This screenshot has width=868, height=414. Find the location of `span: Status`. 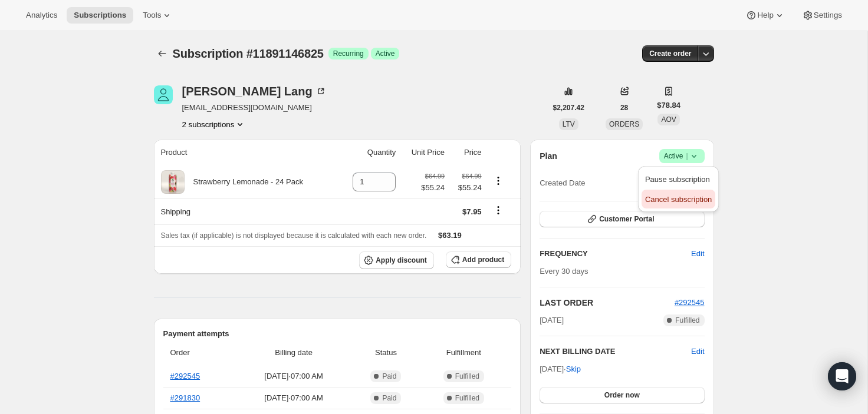

span: Status is located at coordinates (386, 353).